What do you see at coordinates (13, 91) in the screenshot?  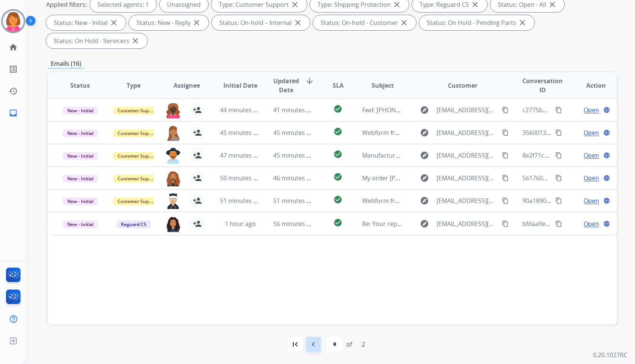 I see `mat-icon: history` at bounding box center [13, 91].